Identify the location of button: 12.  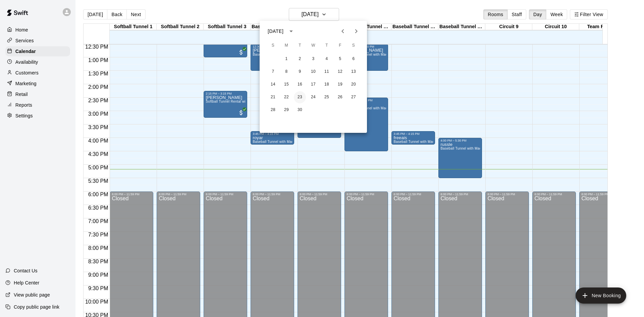
(340, 72).